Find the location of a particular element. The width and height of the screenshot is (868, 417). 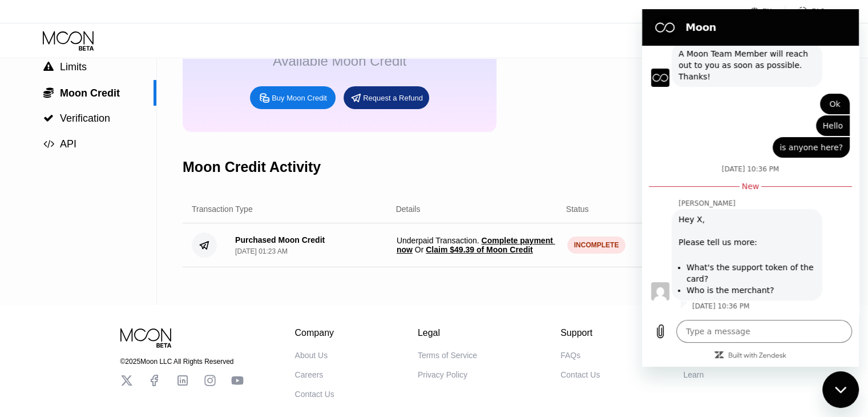

div: Legal is located at coordinates (447, 333).